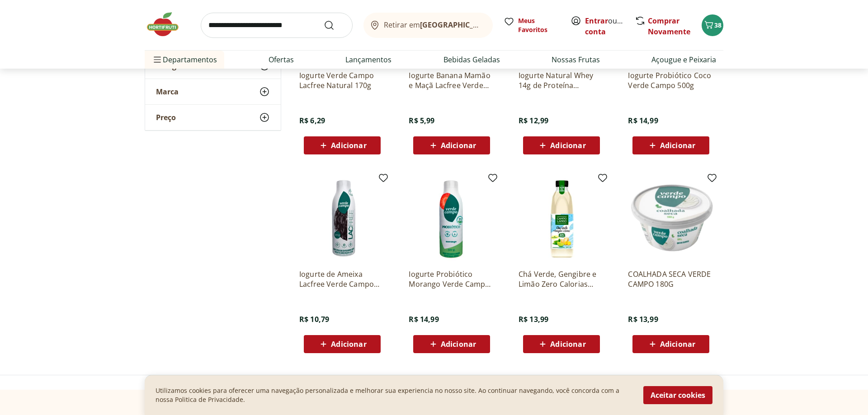  What do you see at coordinates (312, 120) in the screenshot?
I see `span: R$ 6,29` at bounding box center [312, 120].